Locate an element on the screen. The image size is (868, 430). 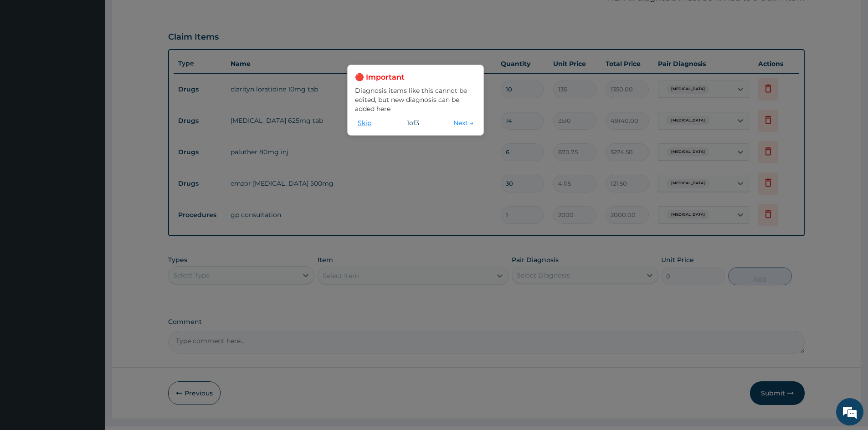
p: Diagnosis items like this cannot be edited, but new diagnosis can be added here is located at coordinates (416, 99).